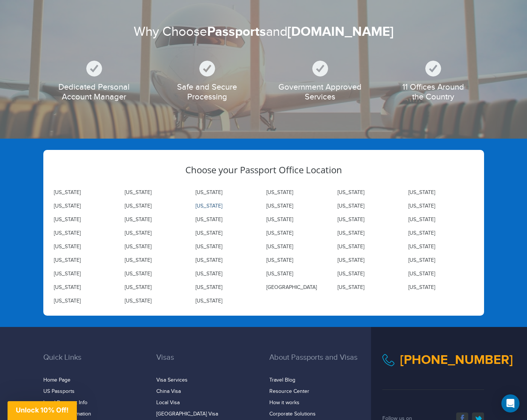  Describe the element at coordinates (168, 403) in the screenshot. I see `a: Local Visa` at that location.